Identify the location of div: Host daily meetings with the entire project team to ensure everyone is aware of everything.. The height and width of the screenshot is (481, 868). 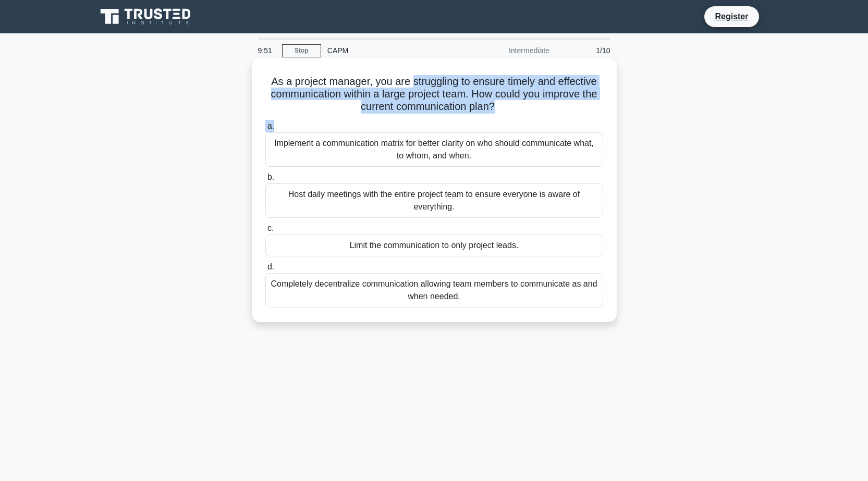
(434, 201).